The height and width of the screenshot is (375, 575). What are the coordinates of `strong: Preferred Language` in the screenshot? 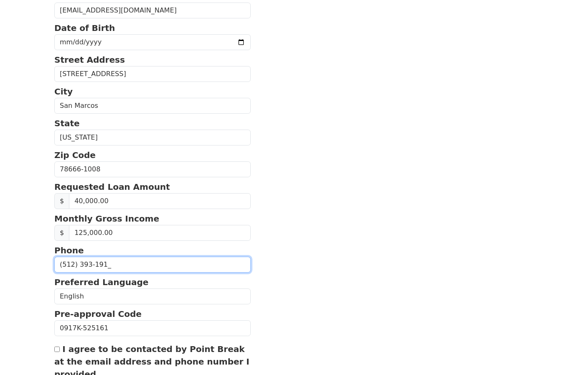 It's located at (101, 282).